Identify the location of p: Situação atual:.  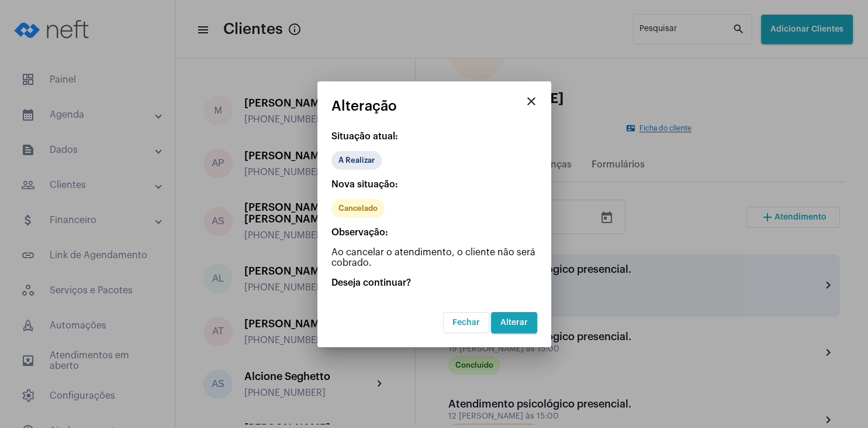
(434, 137).